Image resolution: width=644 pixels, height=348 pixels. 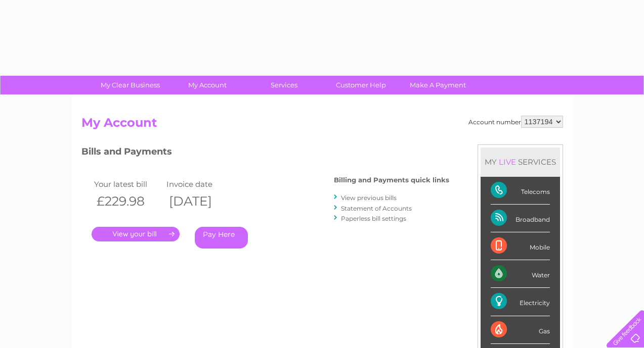 What do you see at coordinates (520, 274) in the screenshot?
I see `div: Water` at bounding box center [520, 274].